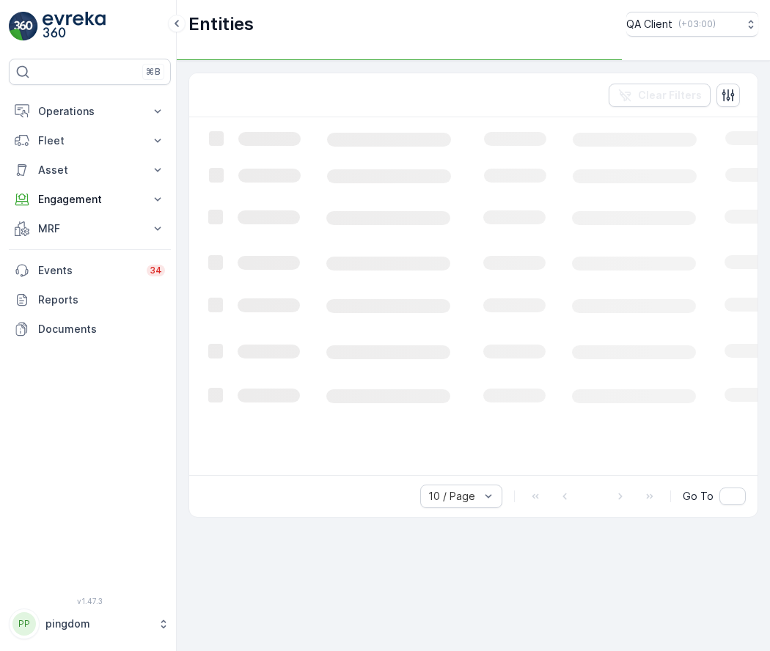 The image size is (770, 651). Describe the element at coordinates (89, 300) in the screenshot. I see `a: Reports` at that location.